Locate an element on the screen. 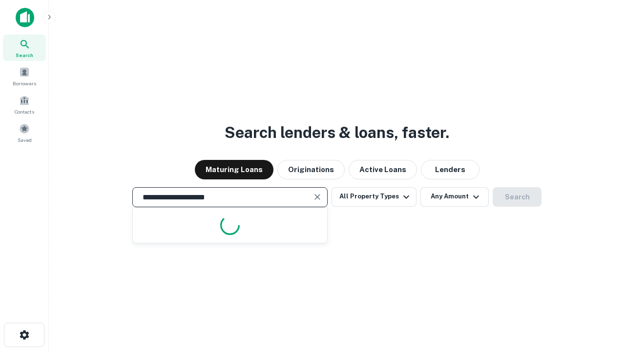 This screenshot has height=351, width=625. button: Maturing Loans is located at coordinates (234, 170).